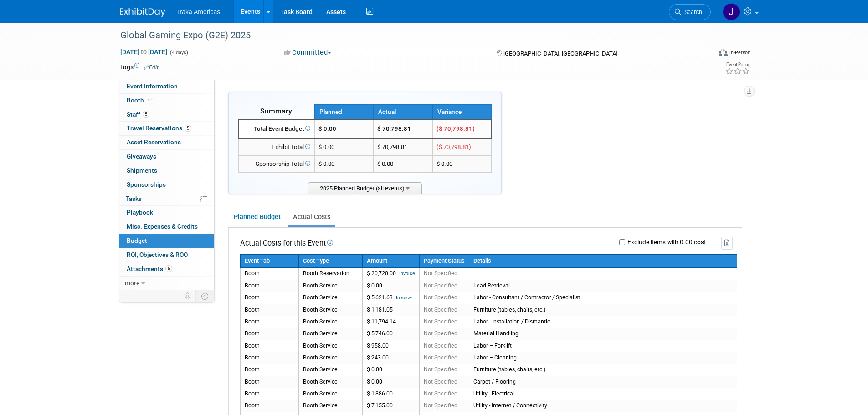 This screenshot has height=415, width=868. Describe the element at coordinates (143, 52) in the screenshot. I see `span: to` at that location.